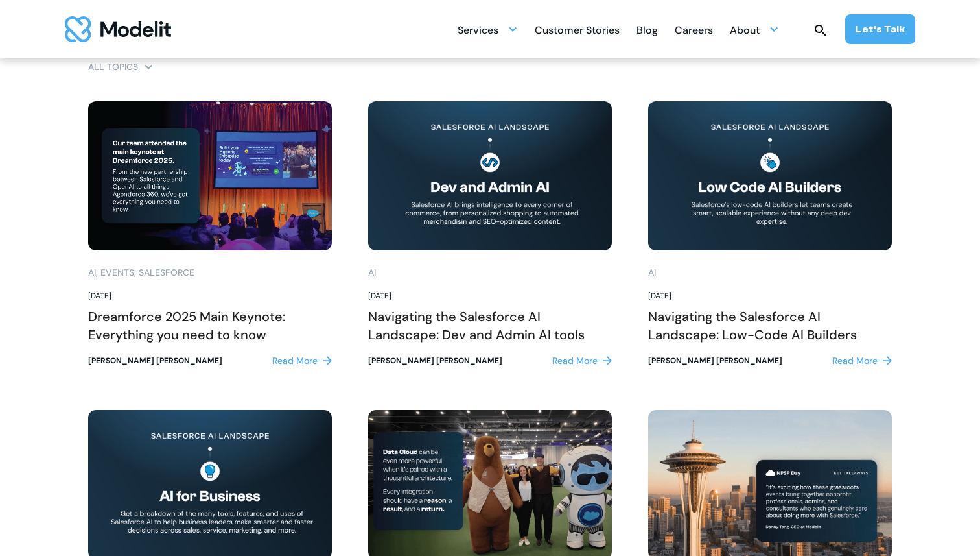 Image resolution: width=980 pixels, height=556 pixels. I want to click on div: Customer Stories, so click(577, 31).